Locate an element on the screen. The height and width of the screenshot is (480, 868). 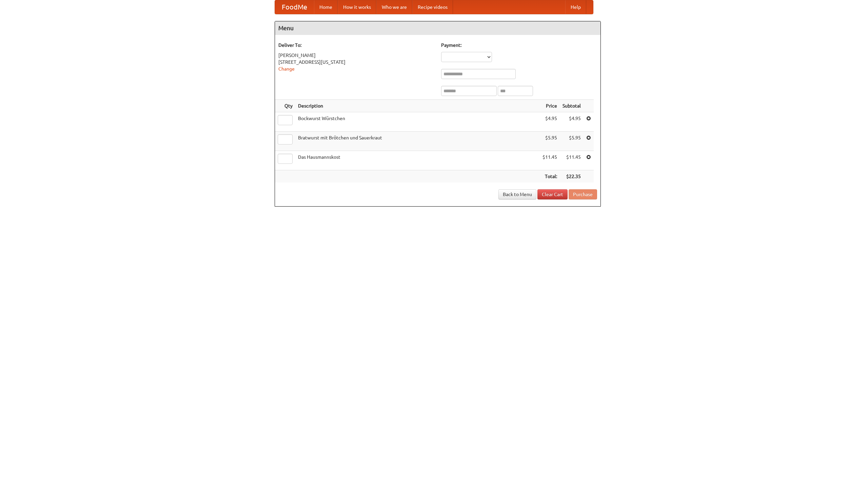
td: Das Hausmannskost is located at coordinates (418, 161).